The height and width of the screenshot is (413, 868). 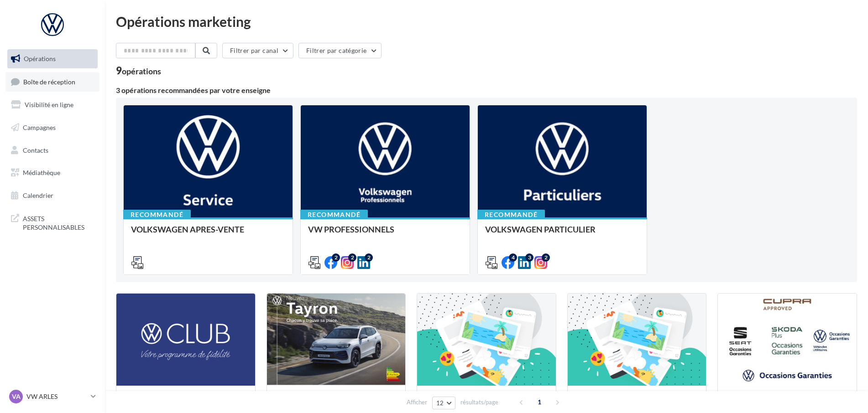 What do you see at coordinates (187, 230) in the screenshot?
I see `span: VOLKSWAGEN APRES-VENTE` at bounding box center [187, 230].